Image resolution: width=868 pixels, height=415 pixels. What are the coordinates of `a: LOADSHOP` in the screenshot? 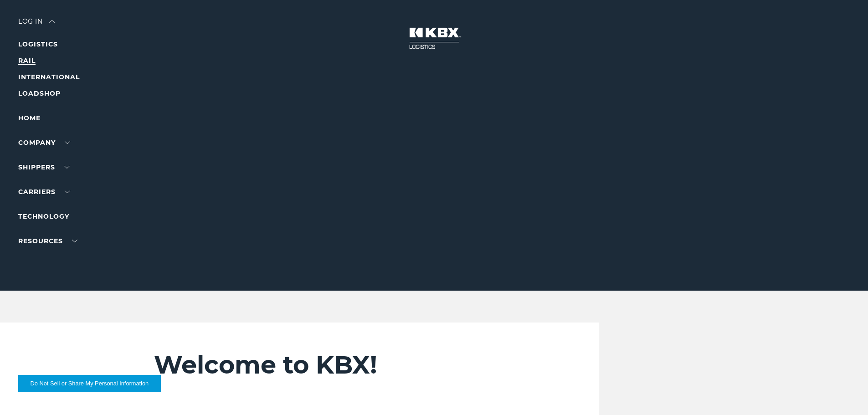 It's located at (39, 94).